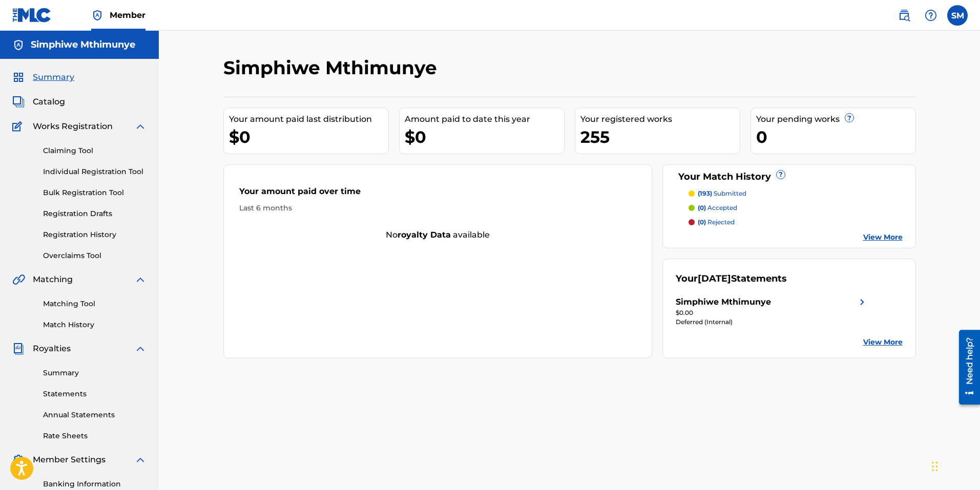 This screenshot has width=980, height=490. Describe the element at coordinates (18, 41) in the screenshot. I see `div: Open Resource Center` at that location.